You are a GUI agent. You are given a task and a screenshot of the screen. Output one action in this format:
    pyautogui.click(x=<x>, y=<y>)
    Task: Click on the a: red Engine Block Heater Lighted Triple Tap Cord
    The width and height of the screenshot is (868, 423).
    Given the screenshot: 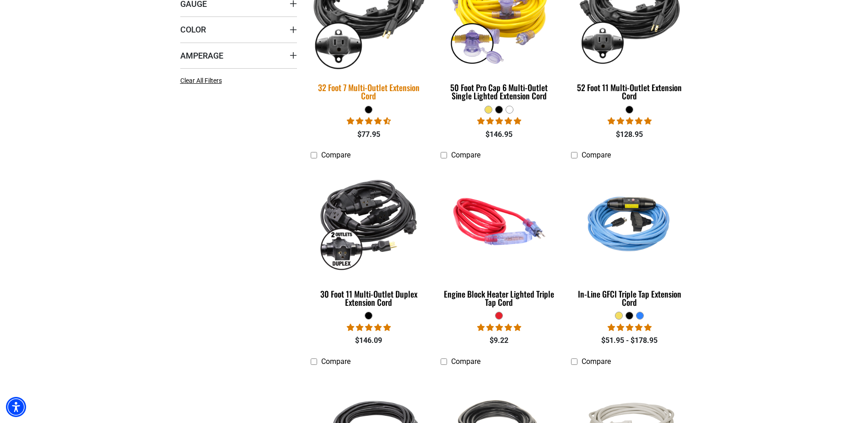 What is the action you would take?
    pyautogui.click(x=499, y=238)
    